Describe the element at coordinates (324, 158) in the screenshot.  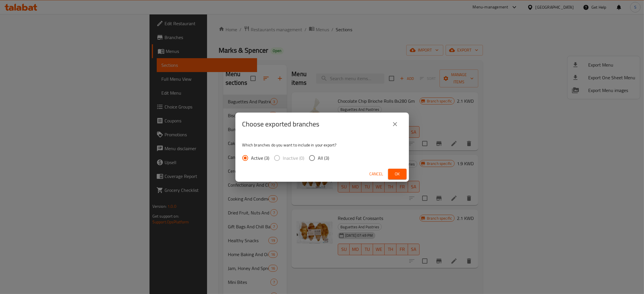
I see `span: All (3)` at that location.